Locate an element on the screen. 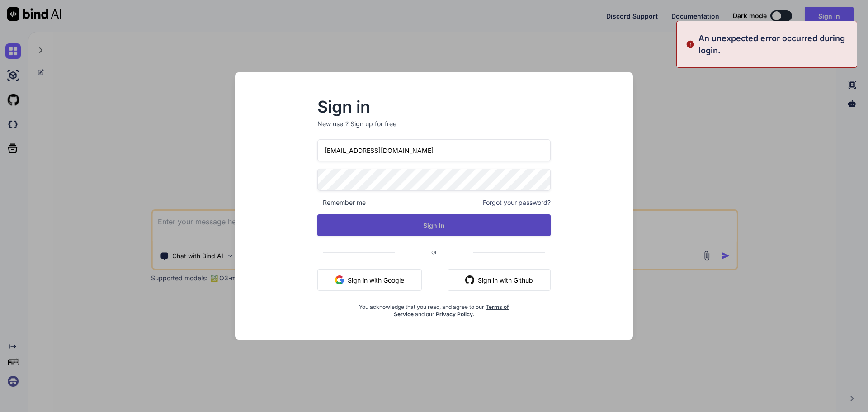 Image resolution: width=868 pixels, height=412 pixels. button: Sign in with Github is located at coordinates (499, 280).